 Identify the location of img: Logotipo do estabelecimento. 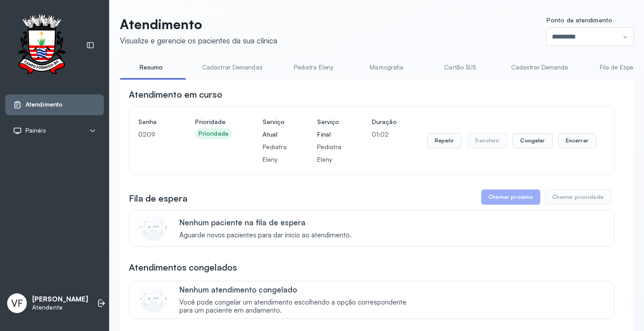
(41, 45).